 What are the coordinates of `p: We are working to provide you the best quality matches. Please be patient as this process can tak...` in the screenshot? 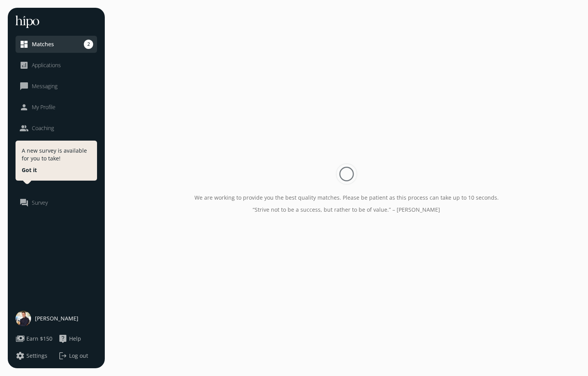 It's located at (346, 198).